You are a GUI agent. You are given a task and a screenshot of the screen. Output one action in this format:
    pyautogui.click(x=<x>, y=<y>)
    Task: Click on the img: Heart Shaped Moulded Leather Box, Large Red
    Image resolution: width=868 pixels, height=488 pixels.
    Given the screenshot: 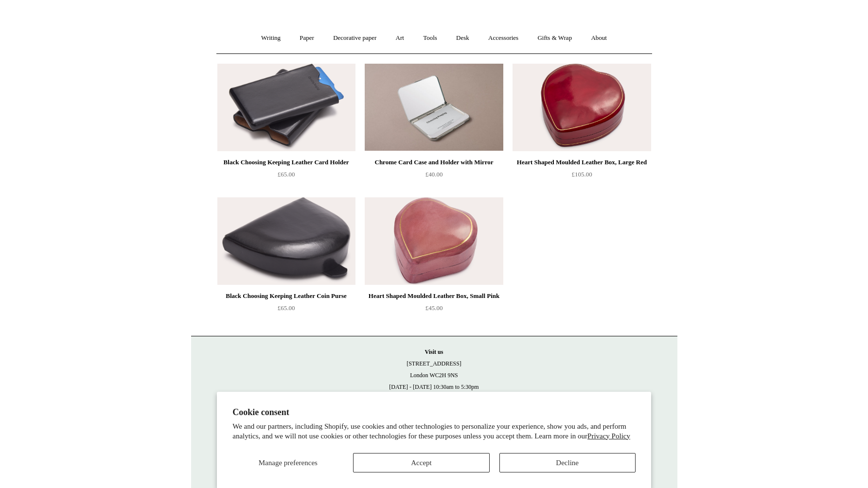 What is the action you would take?
    pyautogui.click(x=582, y=108)
    